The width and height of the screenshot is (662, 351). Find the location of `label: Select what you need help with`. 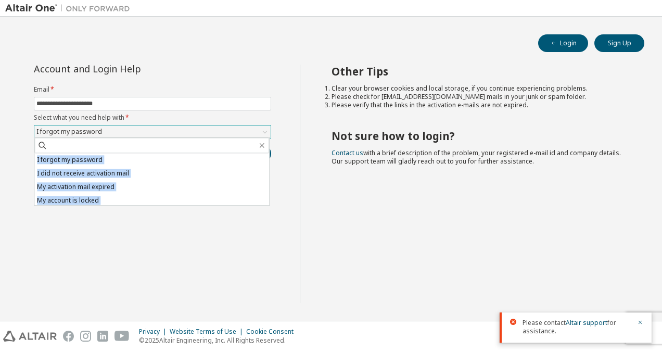

label: Select what you need help with is located at coordinates (152, 118).